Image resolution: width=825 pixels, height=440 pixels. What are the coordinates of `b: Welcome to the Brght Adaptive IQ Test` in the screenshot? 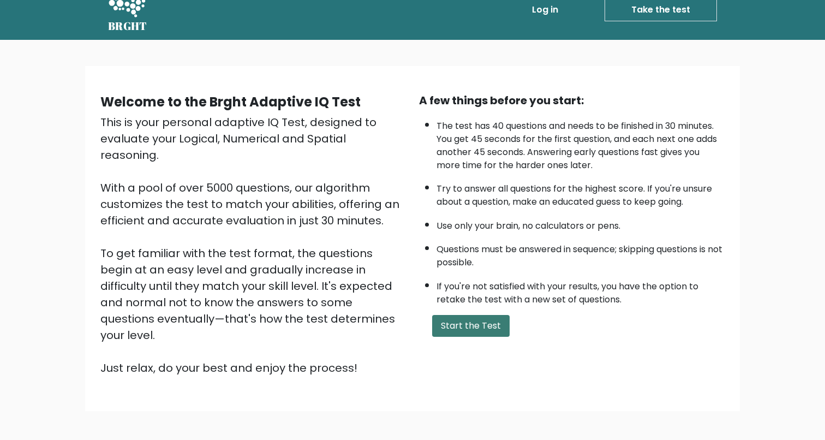 It's located at (230, 102).